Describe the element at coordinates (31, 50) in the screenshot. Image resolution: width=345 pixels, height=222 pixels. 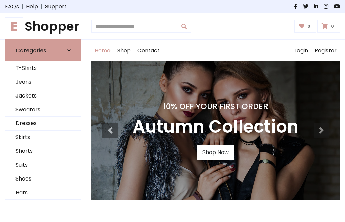
I see `h6: Categories` at that location.